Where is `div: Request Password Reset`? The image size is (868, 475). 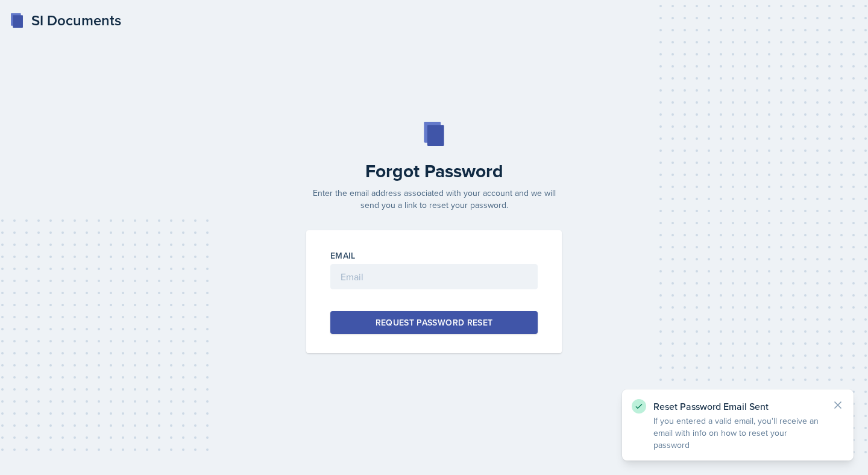 div: Request Password Reset is located at coordinates (434, 323).